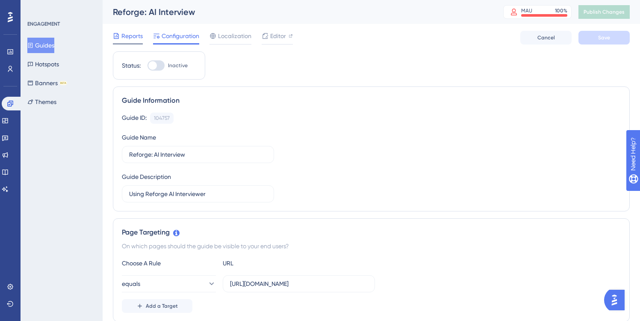 This screenshot has width=640, height=321. Describe the element at coordinates (527, 11) in the screenshot. I see `div: MAU` at that location.